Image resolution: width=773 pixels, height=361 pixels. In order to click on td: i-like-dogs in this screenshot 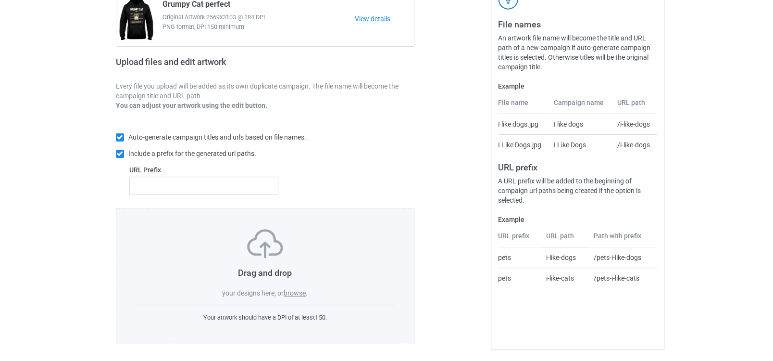, I will do `click(564, 257)`.